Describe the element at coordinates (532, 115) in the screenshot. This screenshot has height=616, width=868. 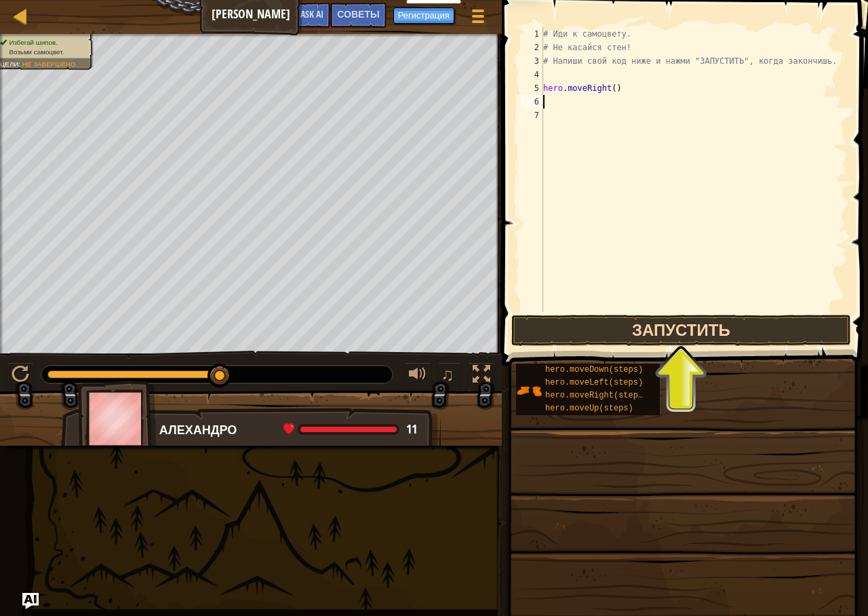
I see `div: 7` at that location.